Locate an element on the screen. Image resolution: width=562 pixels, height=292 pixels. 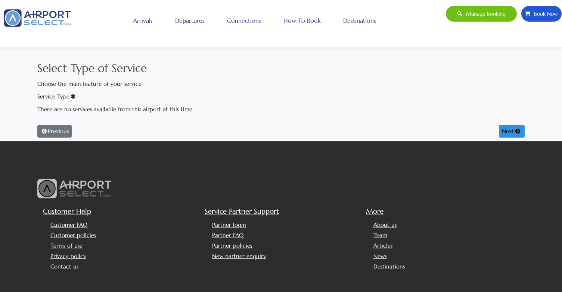
p: Choose the main feature of your service is located at coordinates (281, 84).